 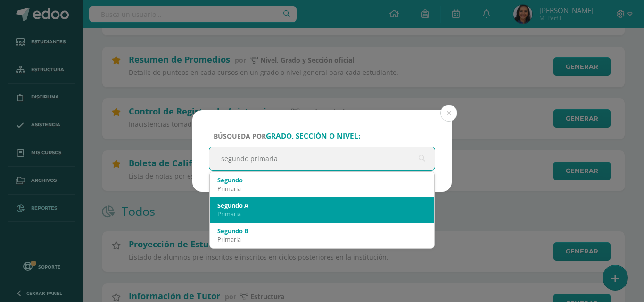 What do you see at coordinates (313, 136) in the screenshot?
I see `strong: grado, sección o nivel:` at bounding box center [313, 136].